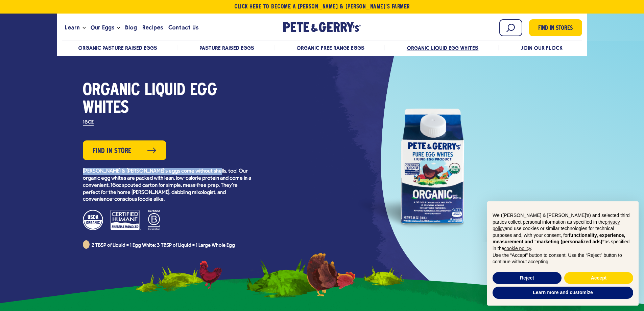  I want to click on a: Find in Stores, so click(556, 28).